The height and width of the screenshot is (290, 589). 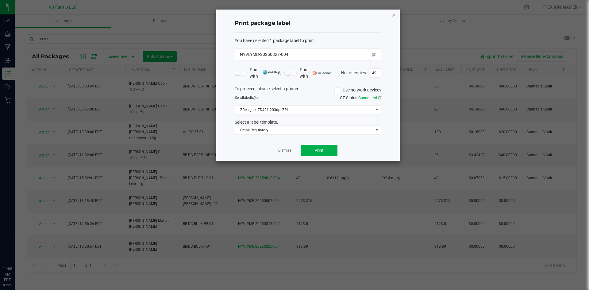 What do you see at coordinates (319, 150) in the screenshot?
I see `span: Print` at bounding box center [319, 150].